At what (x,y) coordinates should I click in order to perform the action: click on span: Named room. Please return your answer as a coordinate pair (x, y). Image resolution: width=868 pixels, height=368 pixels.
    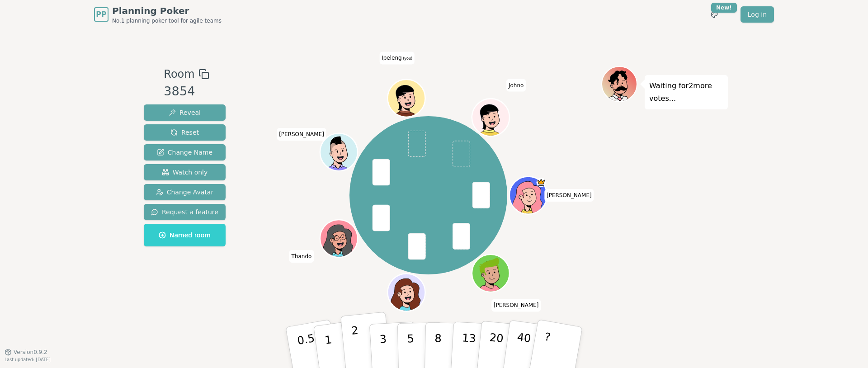
    Looking at the image, I should click on (185, 235).